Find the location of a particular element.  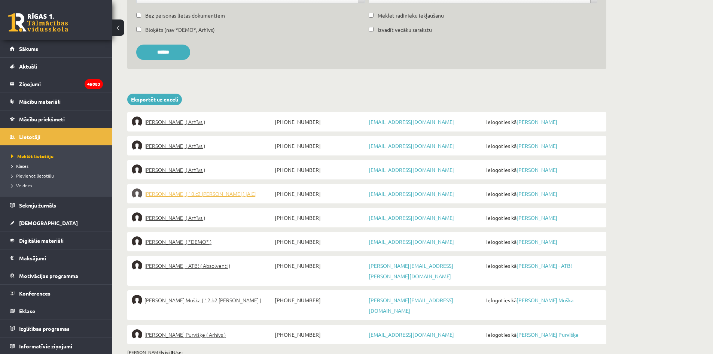

span: Izglītības programas is located at coordinates (44, 328).